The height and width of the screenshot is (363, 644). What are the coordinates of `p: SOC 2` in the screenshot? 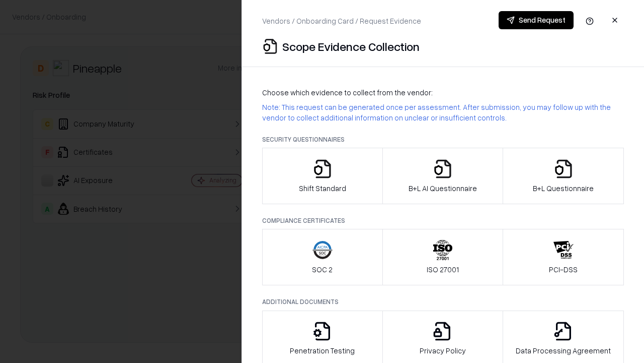 It's located at (322, 269).